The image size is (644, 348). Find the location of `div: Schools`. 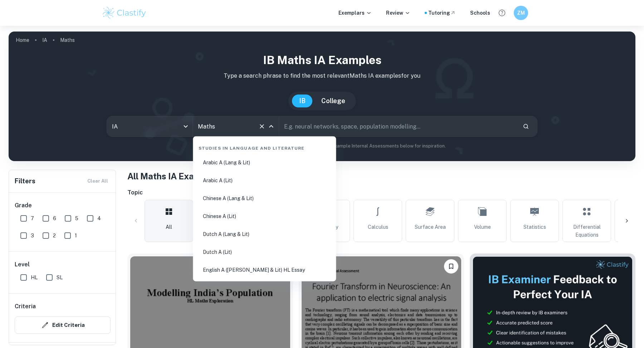

div: Schools is located at coordinates (480, 13).